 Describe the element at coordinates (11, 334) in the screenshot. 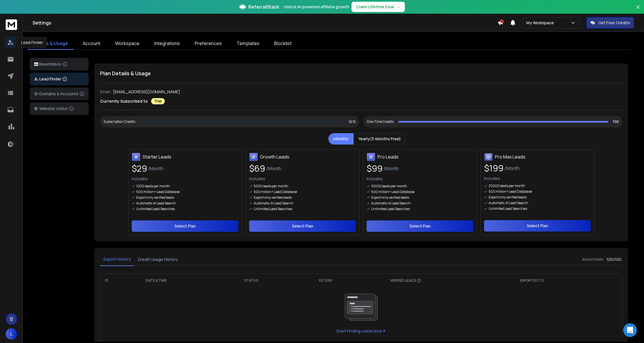

I see `button: L` at that location.